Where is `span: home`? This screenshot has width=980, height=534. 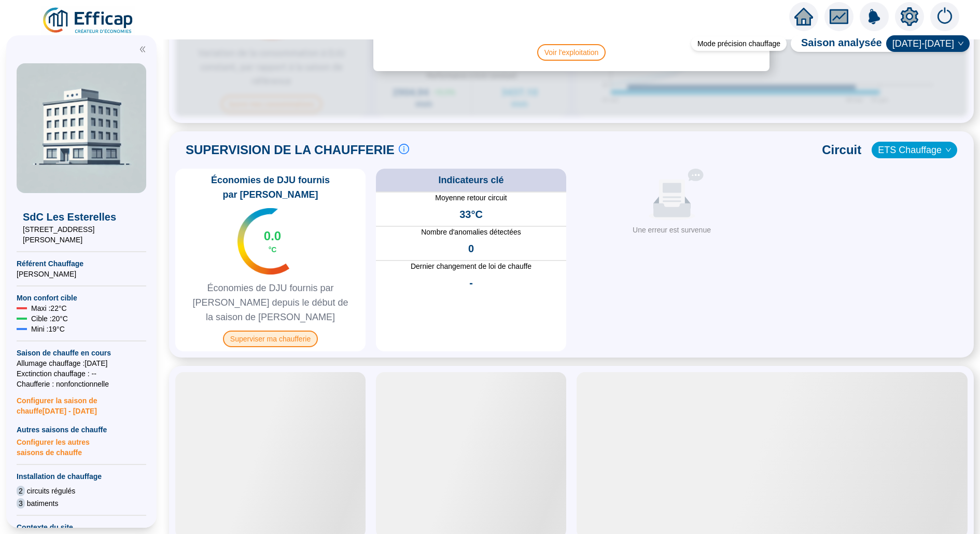 span: home is located at coordinates (804, 17).